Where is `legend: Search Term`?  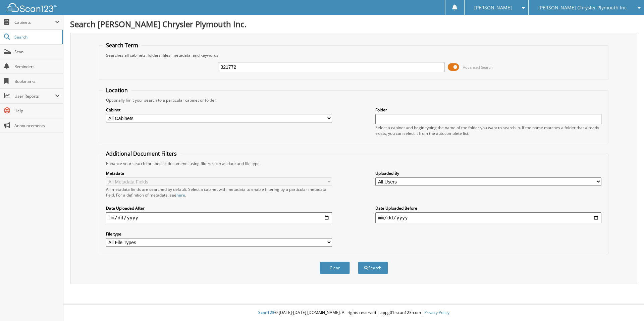 legend: Search Term is located at coordinates (122, 45).